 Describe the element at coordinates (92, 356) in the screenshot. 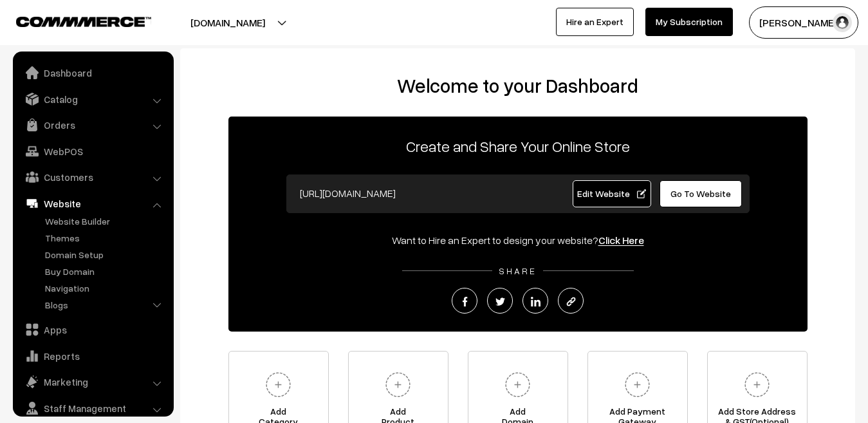

I see `a: Reports` at that location.